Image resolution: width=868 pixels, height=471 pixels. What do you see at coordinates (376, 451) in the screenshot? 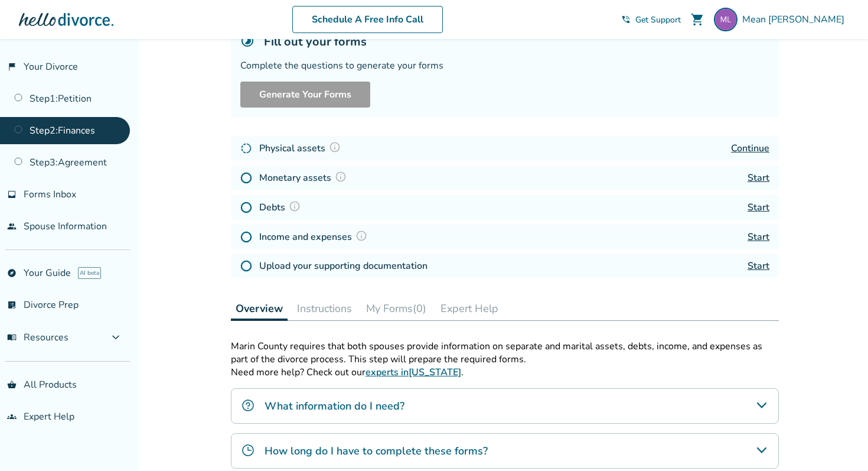
I see `h4: How long do I have to complete these forms?` at bounding box center [376, 451].